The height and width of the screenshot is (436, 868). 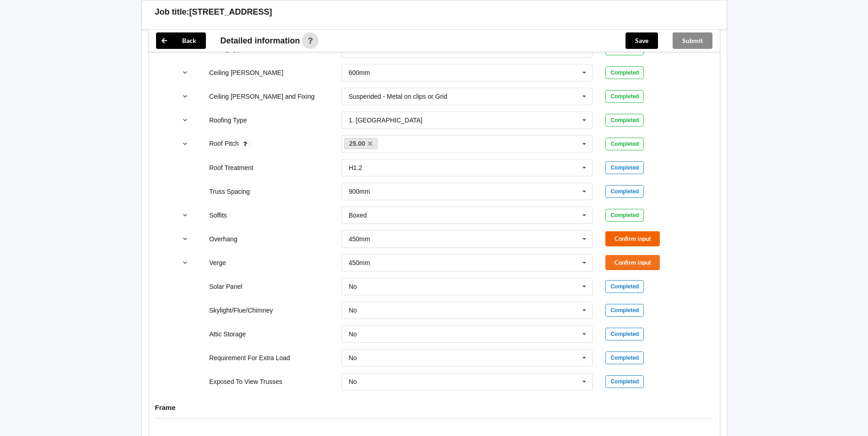 What do you see at coordinates (398, 97) in the screenshot?
I see `div: Suspended - Metal on clips or Grid` at bounding box center [398, 97].